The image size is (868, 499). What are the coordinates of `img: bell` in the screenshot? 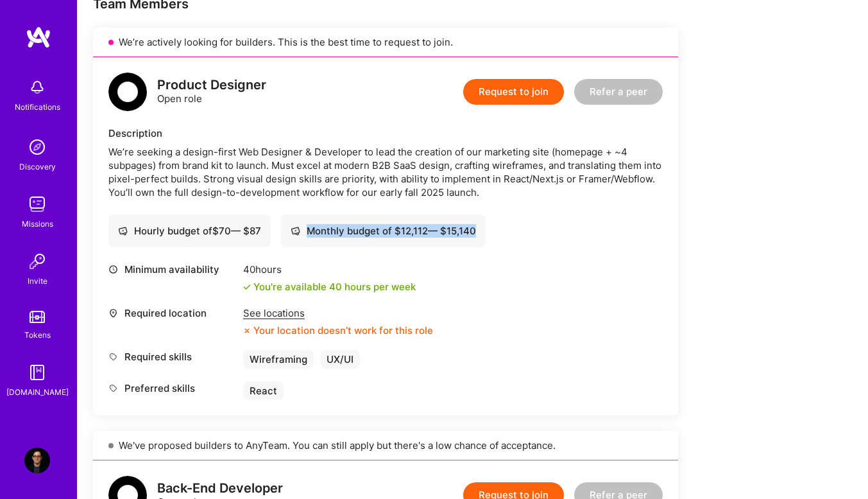 It's located at (37, 87).